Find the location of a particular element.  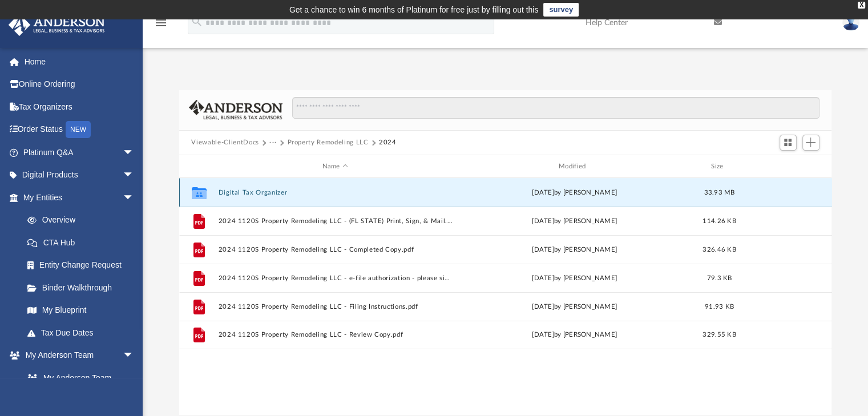

a: Online Ordering is located at coordinates (79, 84).